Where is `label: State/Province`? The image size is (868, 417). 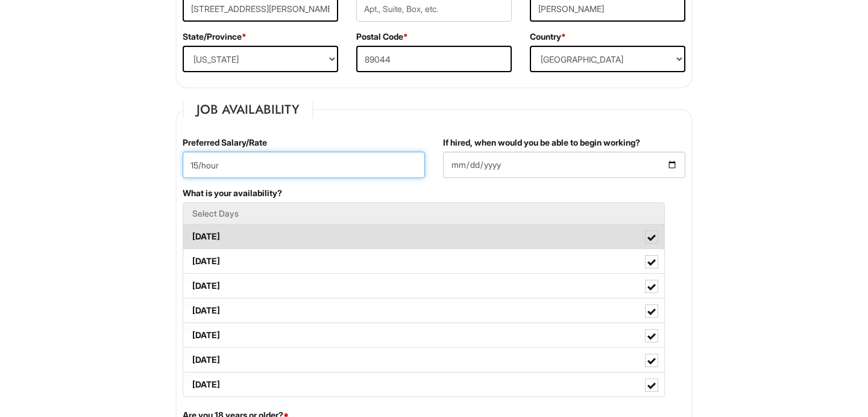 label: State/Province is located at coordinates (214, 37).